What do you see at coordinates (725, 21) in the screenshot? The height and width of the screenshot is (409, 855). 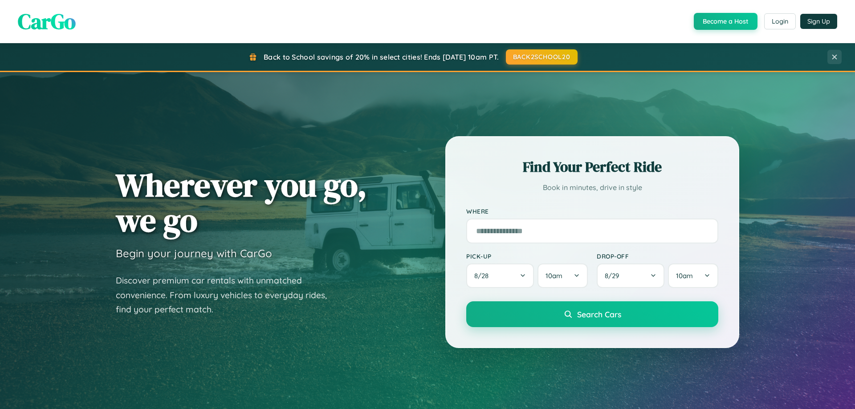 I see `button: Become a Host` at bounding box center [725, 21].